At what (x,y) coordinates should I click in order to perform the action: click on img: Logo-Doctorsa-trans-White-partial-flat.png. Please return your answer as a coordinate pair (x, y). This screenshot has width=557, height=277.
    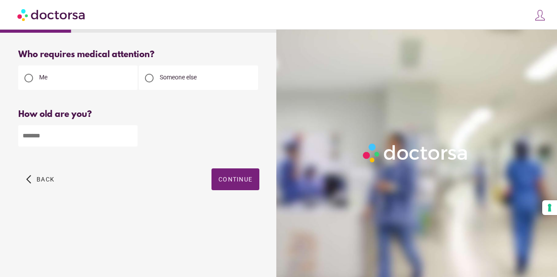
    Looking at the image, I should click on (416, 152).